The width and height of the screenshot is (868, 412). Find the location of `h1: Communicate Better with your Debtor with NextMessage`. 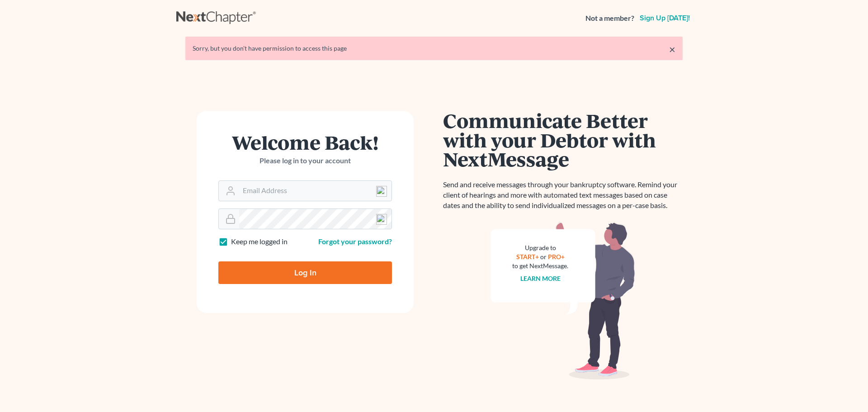

h1: Communicate Better with your Debtor with NextMessage is located at coordinates (563, 140).